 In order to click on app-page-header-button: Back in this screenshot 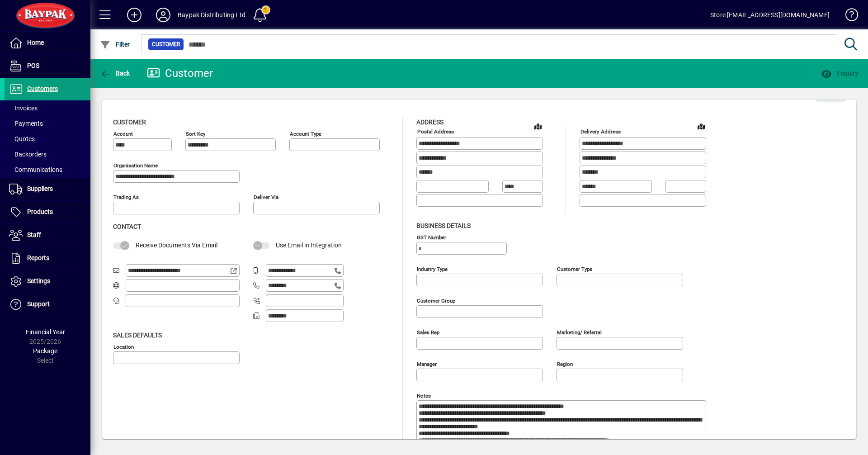, I will do `click(115, 73)`.